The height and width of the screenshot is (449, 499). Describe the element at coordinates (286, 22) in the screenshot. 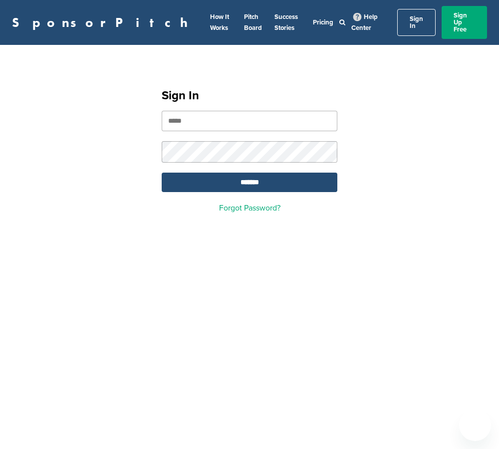

I see `a: Success Stories` at that location.